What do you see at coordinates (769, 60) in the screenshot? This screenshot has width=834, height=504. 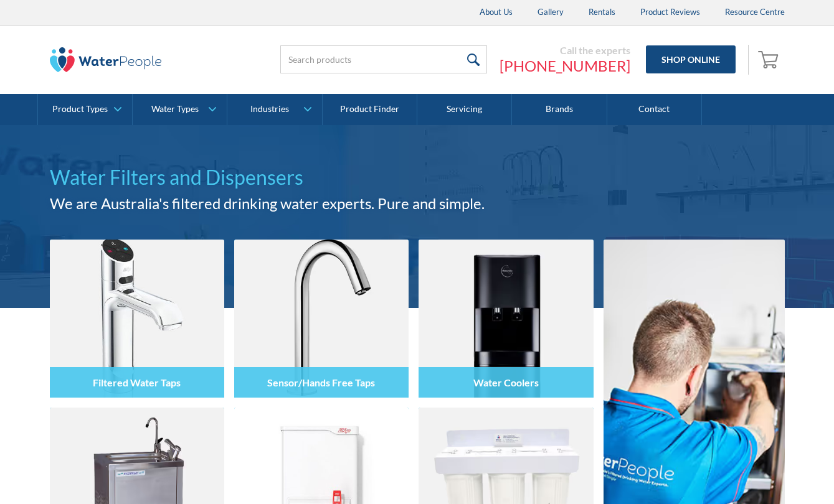 I see `a: Open empty cart` at bounding box center [769, 60].